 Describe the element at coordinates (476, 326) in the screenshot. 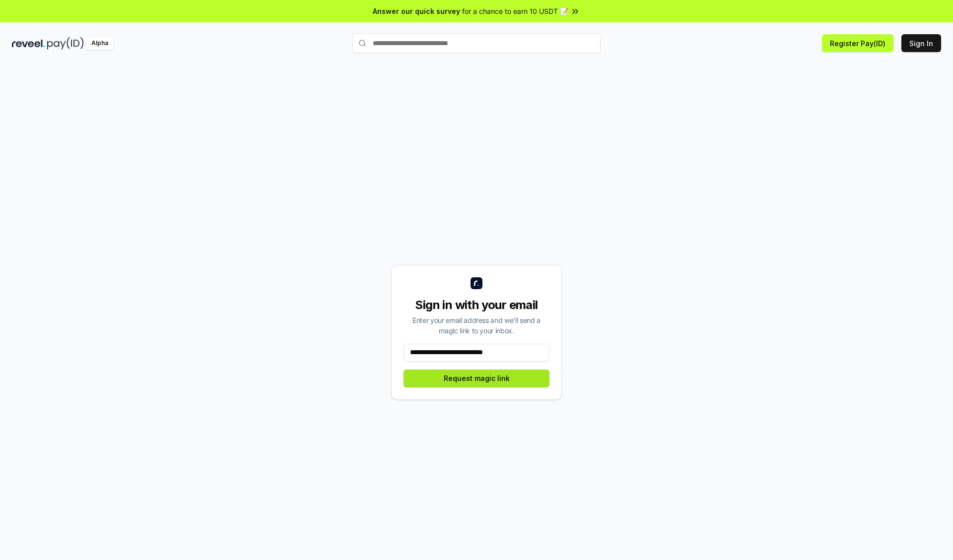

I see `div: Enter your email address and we’ll send a magic link to your inbox.` at that location.